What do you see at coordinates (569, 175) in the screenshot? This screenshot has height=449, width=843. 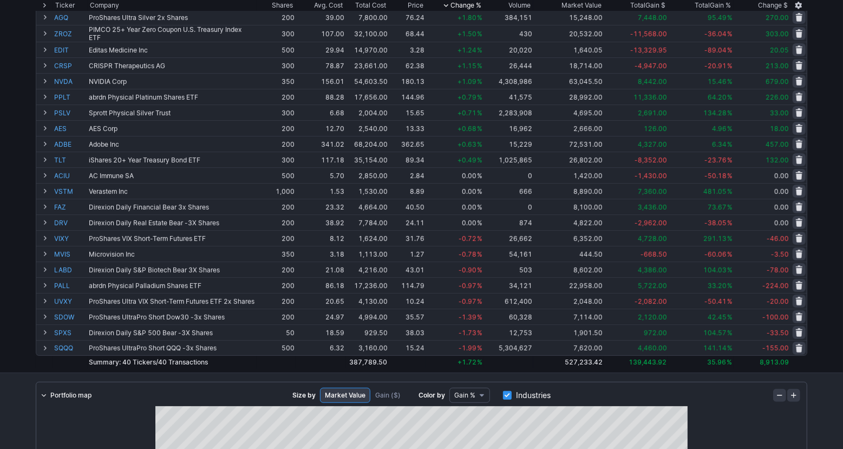 I see `td: 1,420.00` at bounding box center [569, 175].